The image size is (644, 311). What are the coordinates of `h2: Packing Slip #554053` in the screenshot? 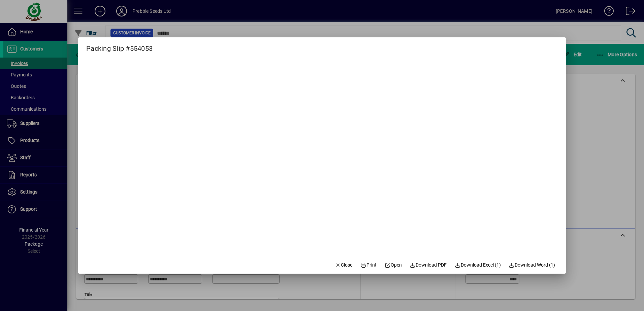 It's located at (119, 45).